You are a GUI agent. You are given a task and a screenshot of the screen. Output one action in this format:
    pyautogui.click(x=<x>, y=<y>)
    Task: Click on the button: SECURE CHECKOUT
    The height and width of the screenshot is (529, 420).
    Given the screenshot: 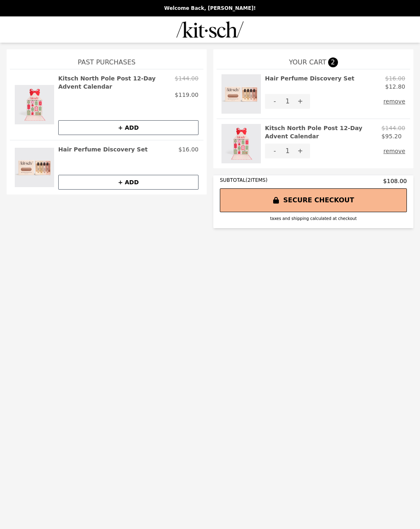 What is the action you would take?
    pyautogui.click(x=314, y=200)
    